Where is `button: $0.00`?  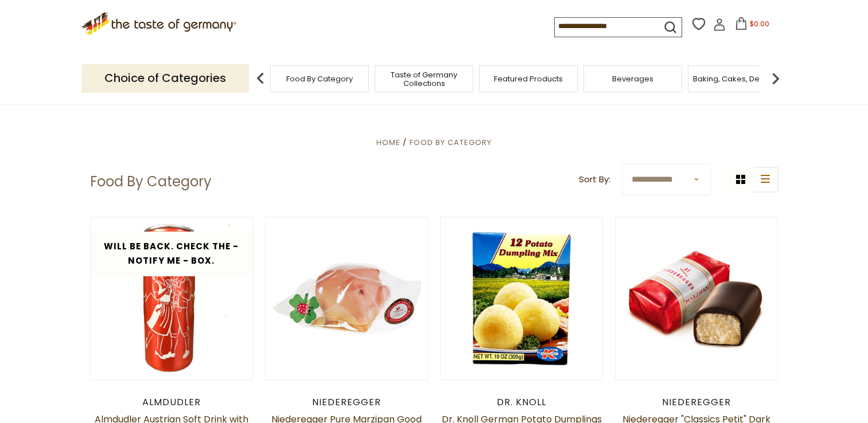
button: $0.00 is located at coordinates (752, 26).